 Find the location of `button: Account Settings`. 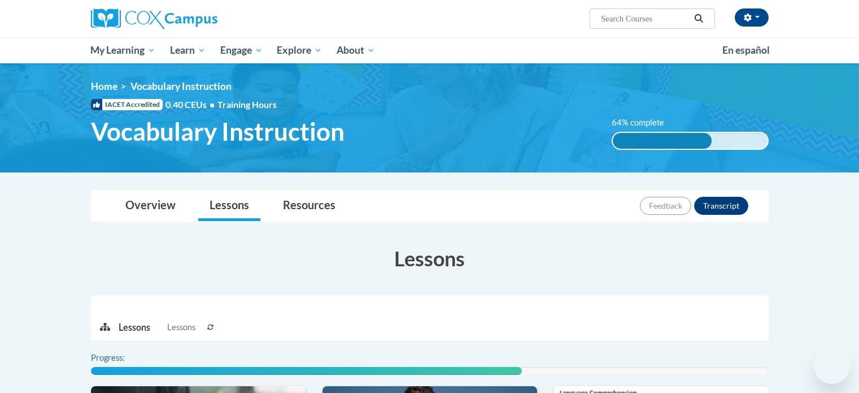

button: Account Settings is located at coordinates (752, 18).